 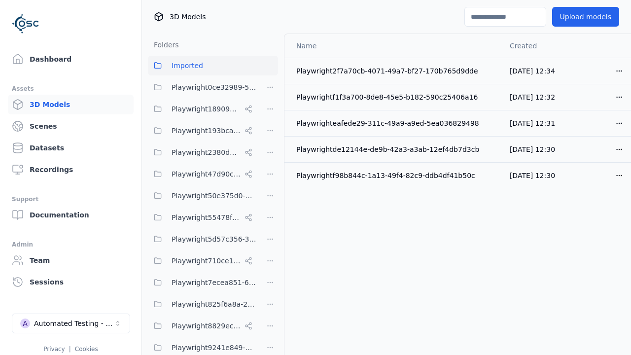 I want to click on button: Playwright7ecea851-649a-419a-985e-fcff41a98b20, so click(x=202, y=283).